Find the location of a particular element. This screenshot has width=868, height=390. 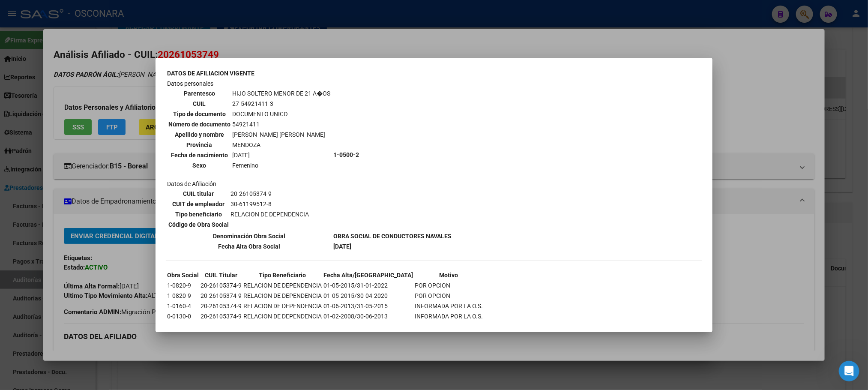

th: Tipo beneficiario is located at coordinates (198, 214).